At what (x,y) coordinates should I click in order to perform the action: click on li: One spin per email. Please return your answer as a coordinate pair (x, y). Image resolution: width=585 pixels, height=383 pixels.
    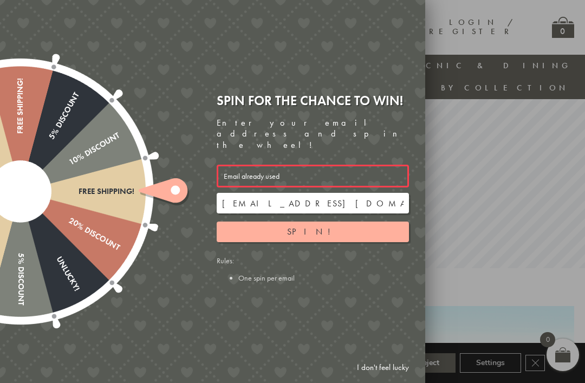
    Looking at the image, I should click on (324, 278).